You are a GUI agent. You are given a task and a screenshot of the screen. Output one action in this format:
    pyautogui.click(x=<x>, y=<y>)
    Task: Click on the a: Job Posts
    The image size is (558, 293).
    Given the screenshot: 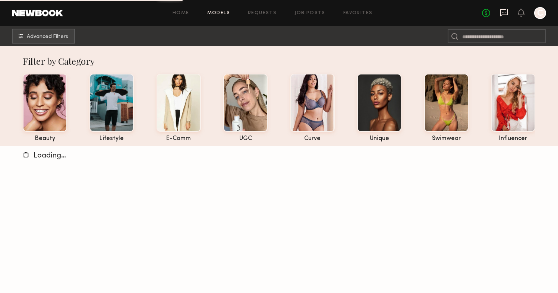 What is the action you would take?
    pyautogui.click(x=310, y=13)
    